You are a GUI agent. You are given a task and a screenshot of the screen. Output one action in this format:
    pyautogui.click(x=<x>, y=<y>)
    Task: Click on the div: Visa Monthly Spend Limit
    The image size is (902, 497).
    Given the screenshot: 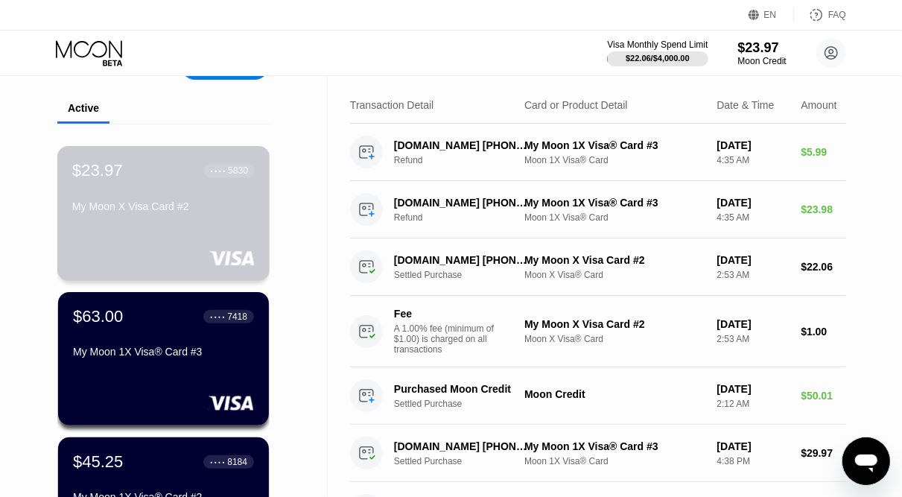 What is the action you would take?
    pyautogui.click(x=657, y=45)
    